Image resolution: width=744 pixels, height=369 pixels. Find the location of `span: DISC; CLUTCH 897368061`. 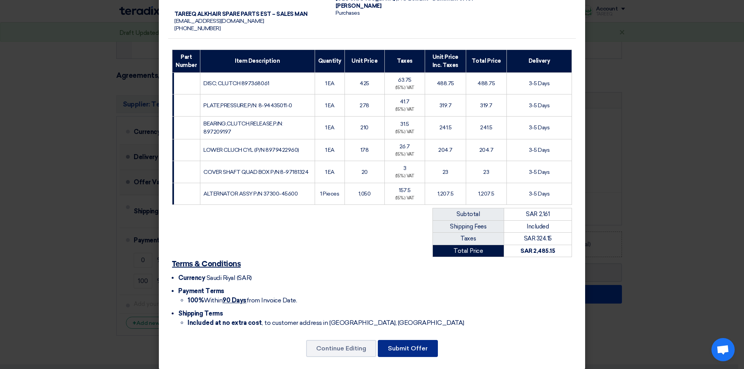

span: DISC; CLUTCH 897368061 is located at coordinates (236, 83).